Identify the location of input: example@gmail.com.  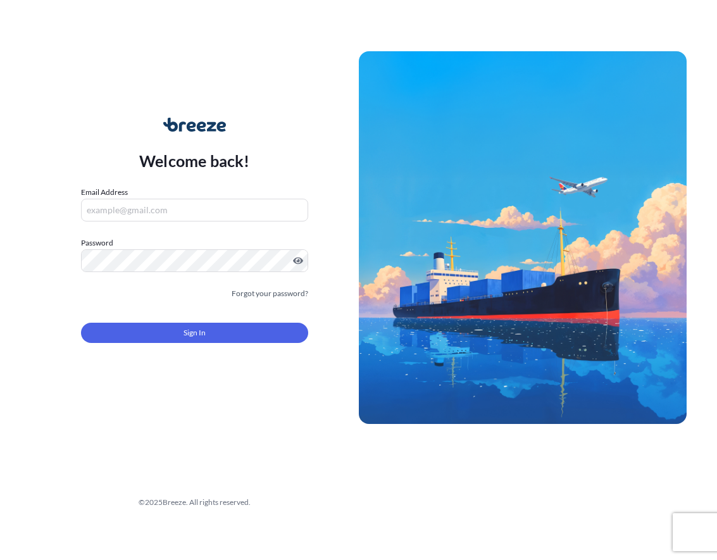
(194, 210).